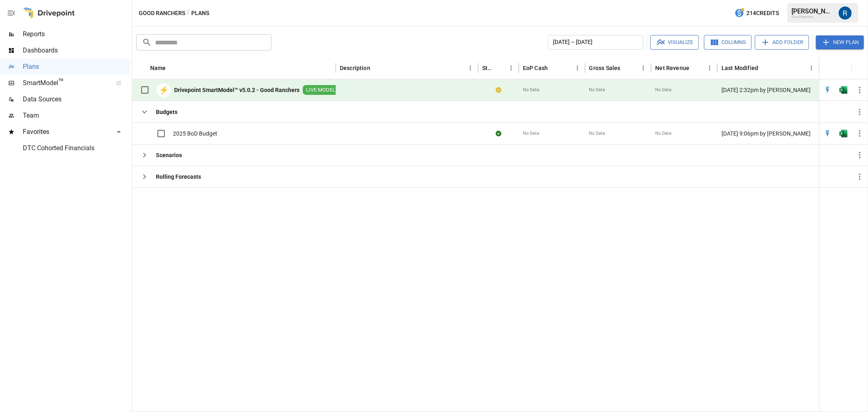 This screenshot has width=868, height=412. Describe the element at coordinates (727, 43) in the screenshot. I see `button: Columns` at that location.